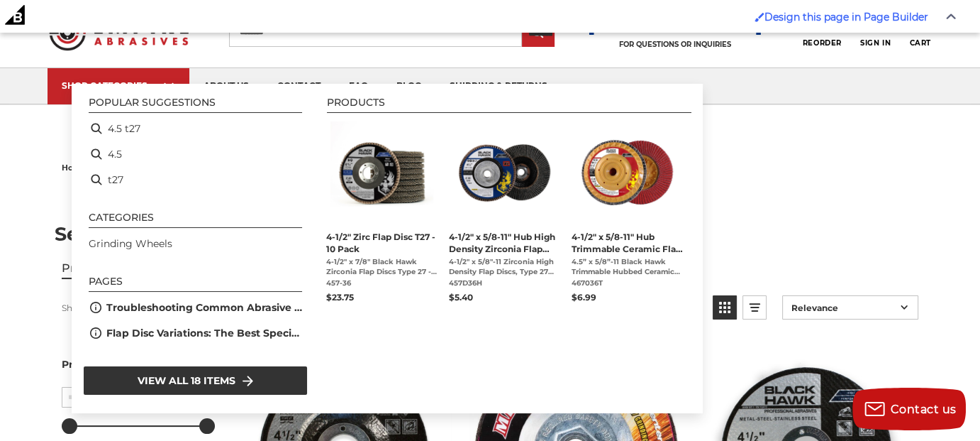 This screenshot has height=441, width=980. What do you see at coordinates (725, 308) in the screenshot?
I see `a: View grid mode` at bounding box center [725, 308].